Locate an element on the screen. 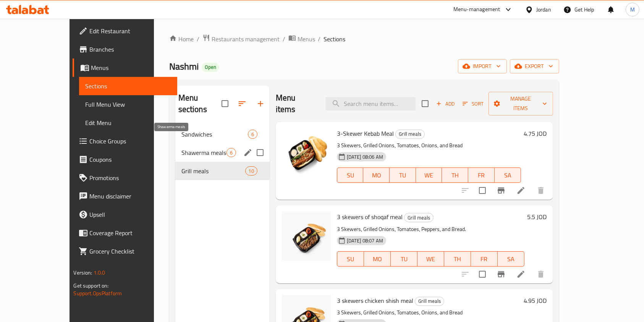  a: Coupons is located at coordinates (125, 160).